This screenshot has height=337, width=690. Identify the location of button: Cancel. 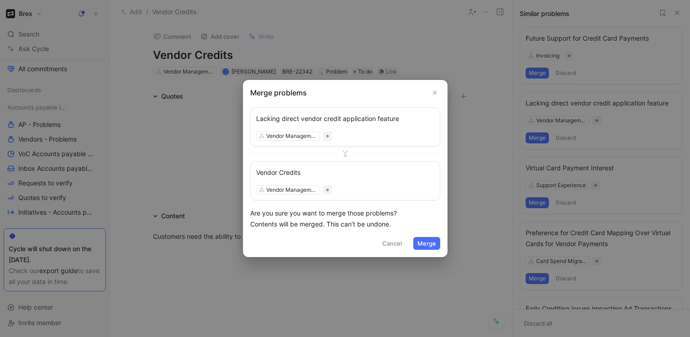
(392, 243).